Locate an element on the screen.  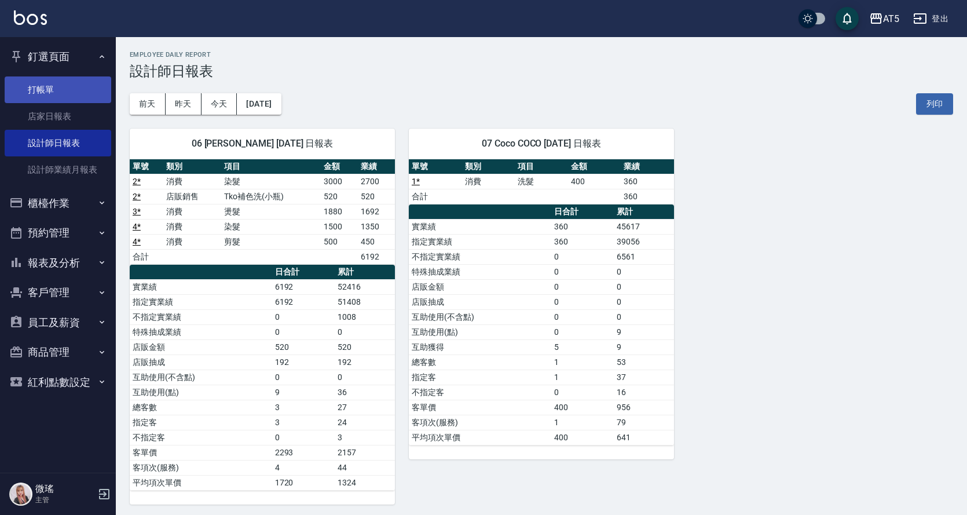
td: 27 is located at coordinates (365, 407).